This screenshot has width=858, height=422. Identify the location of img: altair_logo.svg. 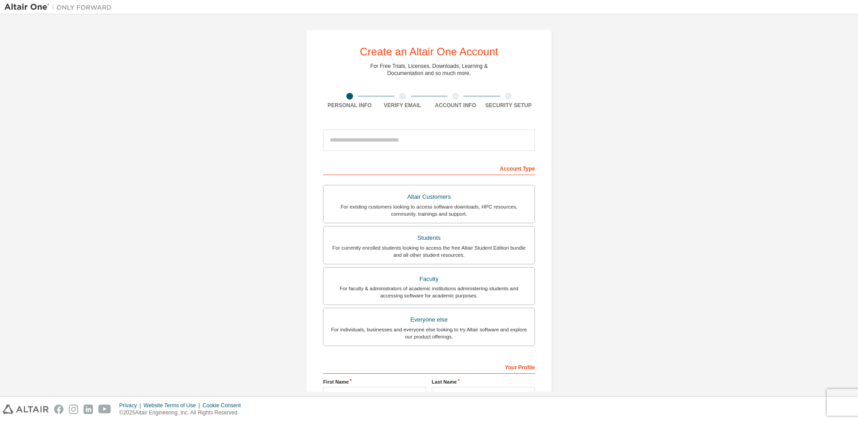
(25, 409).